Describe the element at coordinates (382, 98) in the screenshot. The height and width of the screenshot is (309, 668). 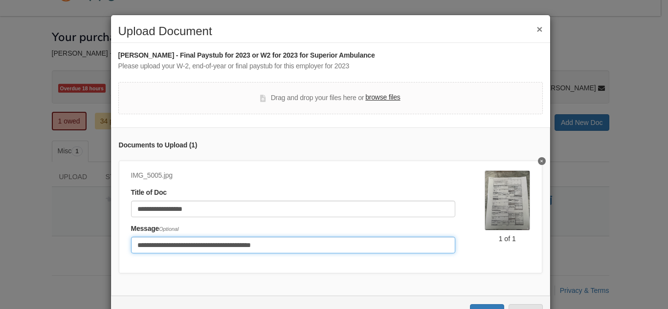
I see `label: browse files` at that location.